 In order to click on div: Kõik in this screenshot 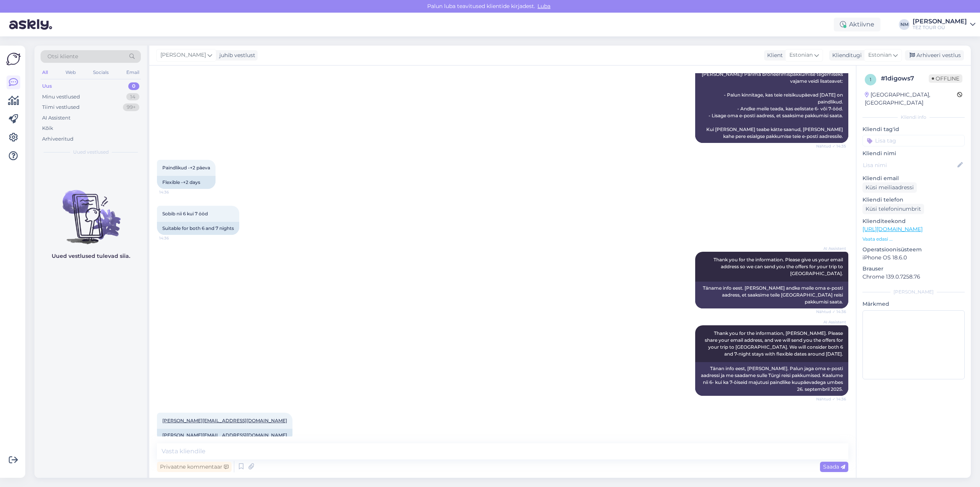, I will do `click(48, 128)`.